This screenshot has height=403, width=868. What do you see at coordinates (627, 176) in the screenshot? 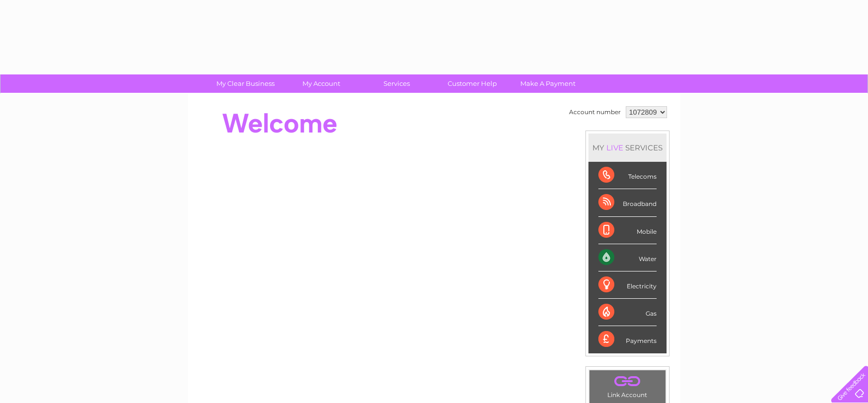
I see `div: Telecoms` at bounding box center [627, 176].